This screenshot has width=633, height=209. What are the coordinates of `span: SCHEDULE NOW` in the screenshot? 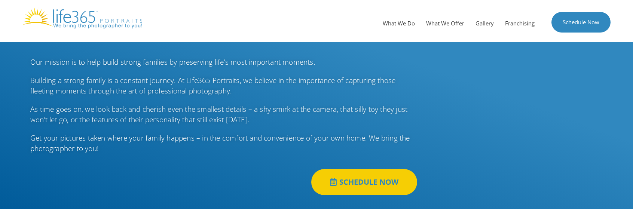 It's located at (369, 182).